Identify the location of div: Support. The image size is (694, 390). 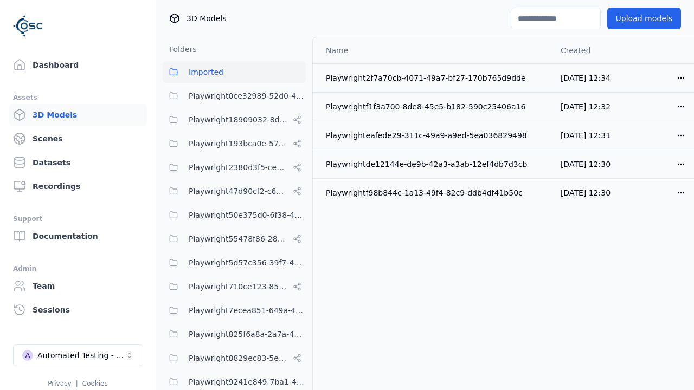
(78, 219).